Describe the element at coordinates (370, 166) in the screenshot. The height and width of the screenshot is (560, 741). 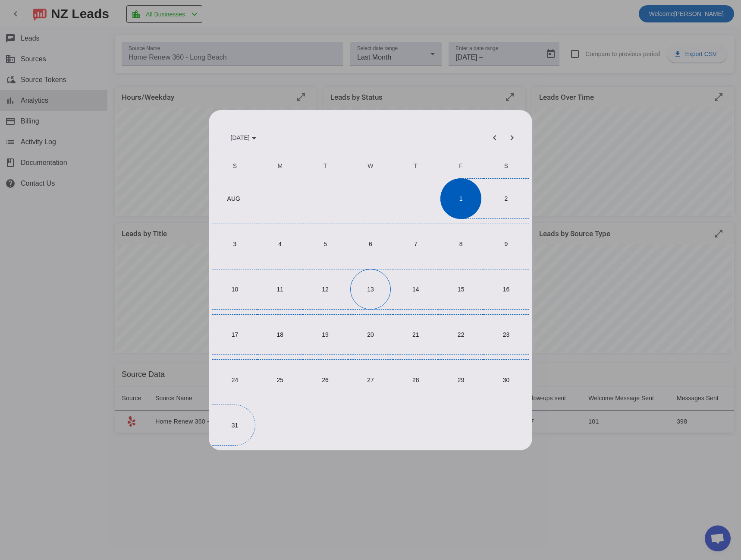
I see `span: W` at that location.